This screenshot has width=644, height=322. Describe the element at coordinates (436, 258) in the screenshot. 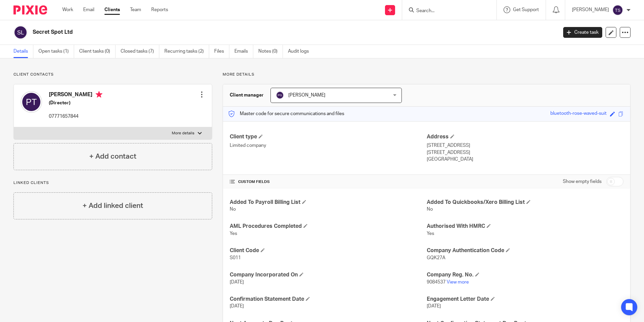

I see `span: GQK27A` at that location.